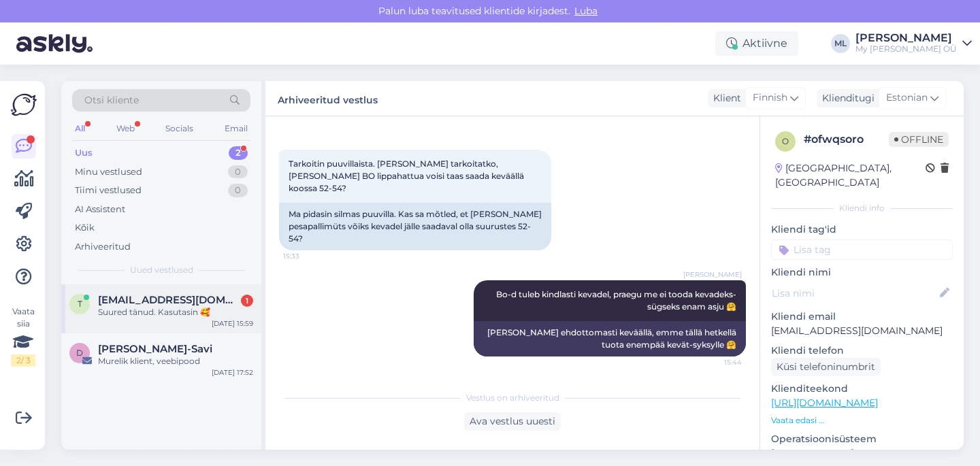 The height and width of the screenshot is (466, 980). I want to click on p: Kliendi nimi, so click(862, 272).